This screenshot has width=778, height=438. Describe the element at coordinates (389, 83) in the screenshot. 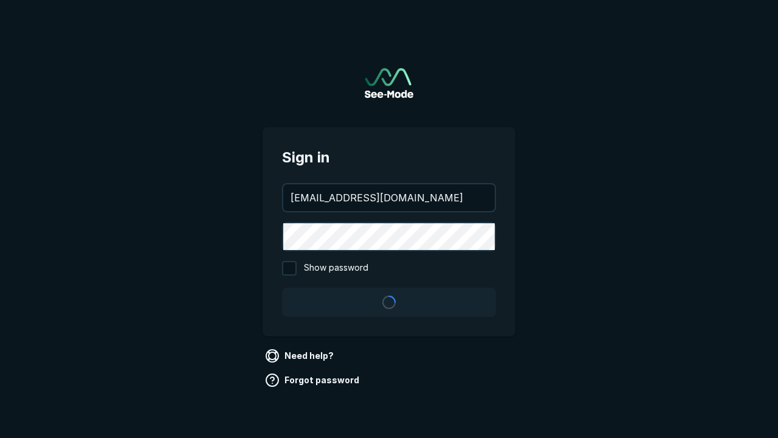

I see `a: Go to sign in` at that location.